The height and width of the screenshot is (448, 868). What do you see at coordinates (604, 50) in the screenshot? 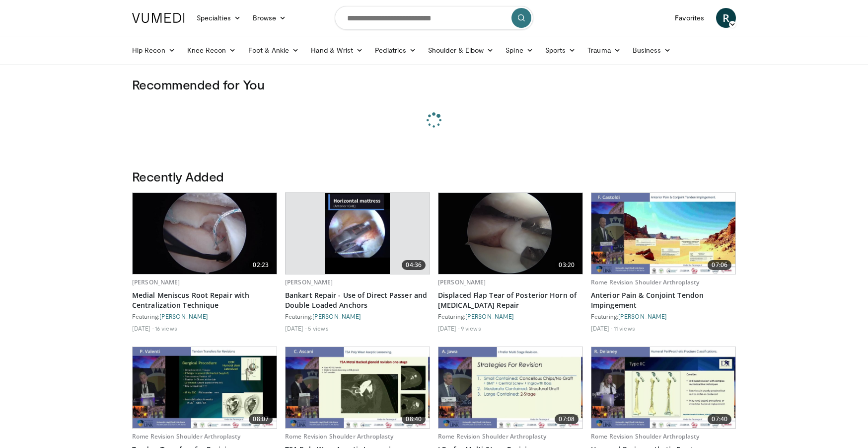
I see `a: Trauma` at bounding box center [604, 50].